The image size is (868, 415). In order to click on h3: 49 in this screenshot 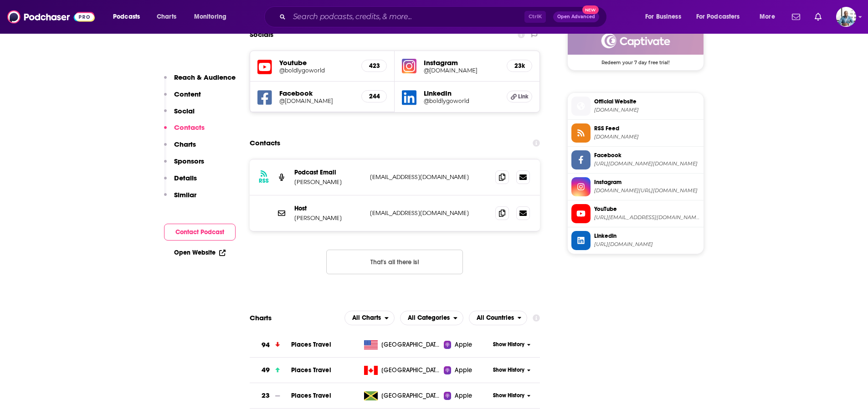, I will do `click(266, 369)`.